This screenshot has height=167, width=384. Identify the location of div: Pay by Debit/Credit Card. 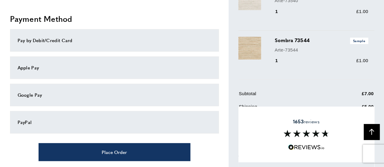
(115, 40).